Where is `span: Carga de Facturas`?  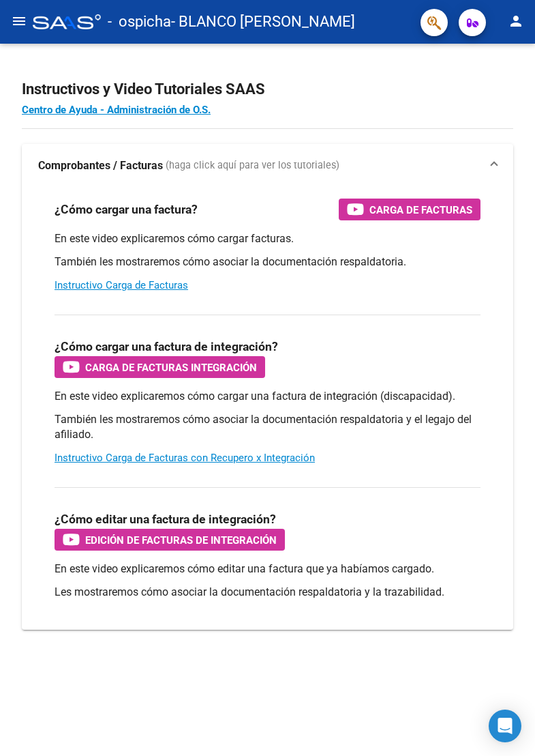
span: Carga de Facturas is located at coordinates (421, 209).